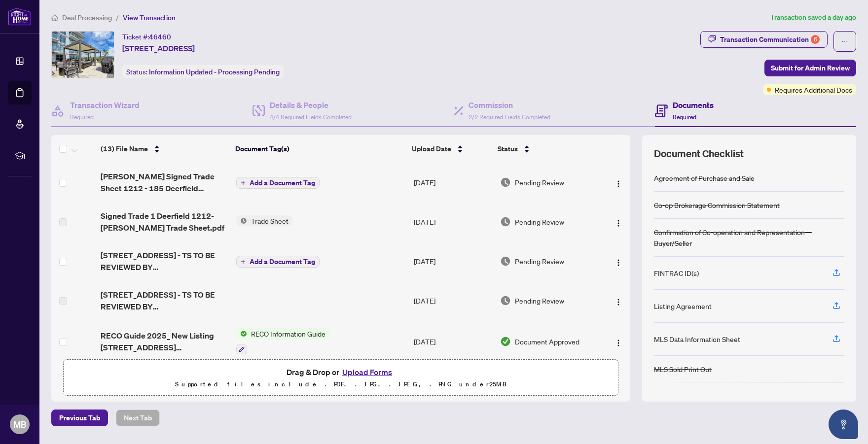 This screenshot has height=444, width=868. Describe the element at coordinates (202, 72) in the screenshot. I see `div: Status:` at that location.